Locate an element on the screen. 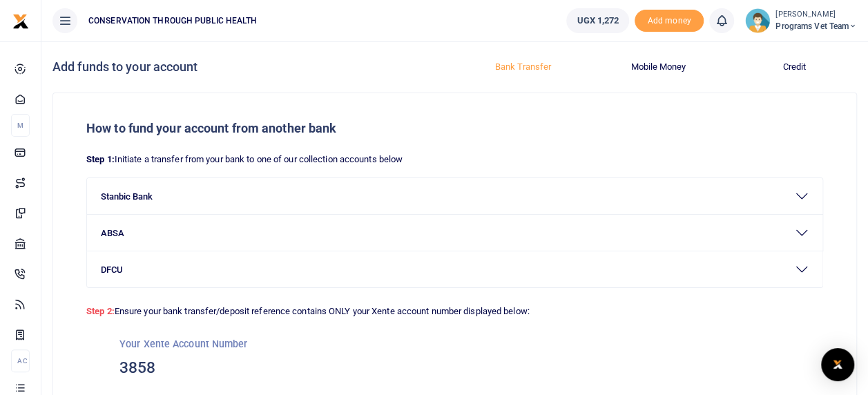 The height and width of the screenshot is (395, 868). button: Stanbic Bank is located at coordinates (455, 197).